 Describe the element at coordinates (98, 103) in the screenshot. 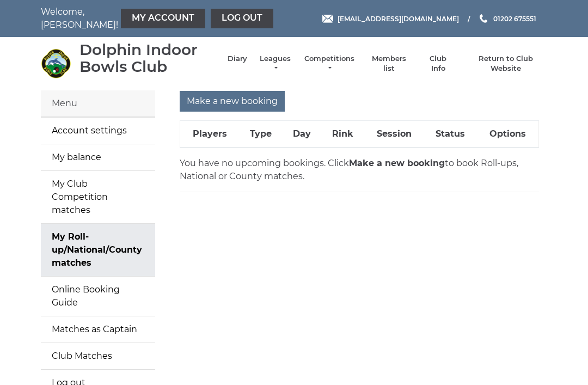

I see `div: Menu` at that location.